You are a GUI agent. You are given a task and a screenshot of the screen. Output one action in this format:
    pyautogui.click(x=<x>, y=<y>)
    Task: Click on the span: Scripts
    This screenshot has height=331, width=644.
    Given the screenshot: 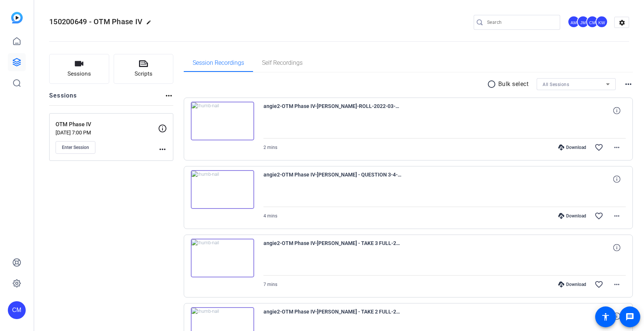 What is the action you would take?
    pyautogui.click(x=143, y=74)
    